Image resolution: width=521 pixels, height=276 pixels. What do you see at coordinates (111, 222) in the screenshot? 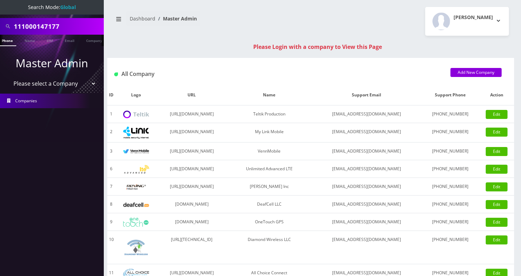
I see `td: 9` at bounding box center [111, 222].